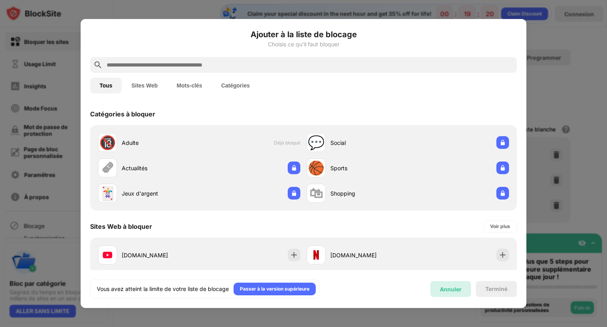 This screenshot has width=607, height=327. I want to click on div: Catégories à bloquer, so click(123, 114).